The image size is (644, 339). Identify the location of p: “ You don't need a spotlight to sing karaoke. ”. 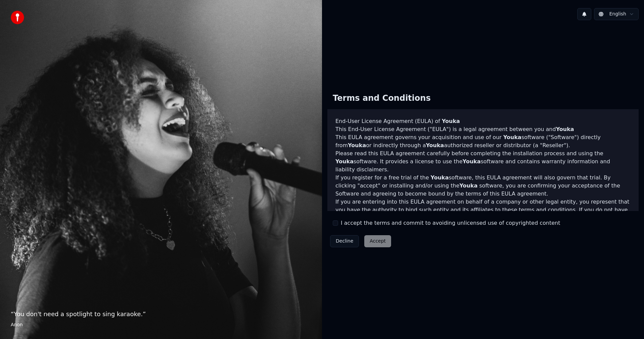
(161, 314).